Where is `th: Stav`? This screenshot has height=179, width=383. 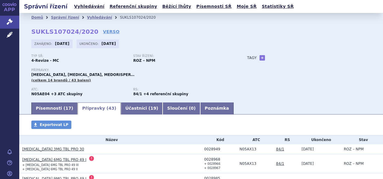 th: Stav is located at coordinates (362, 140).